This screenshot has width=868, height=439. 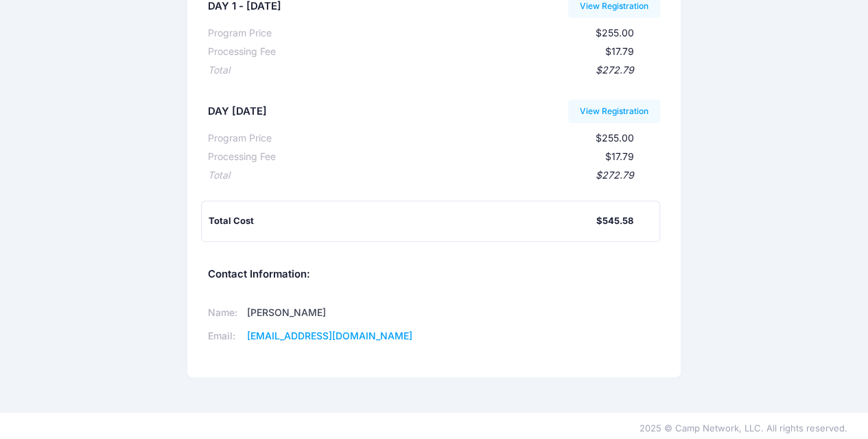 I want to click on td: Name:, so click(x=225, y=313).